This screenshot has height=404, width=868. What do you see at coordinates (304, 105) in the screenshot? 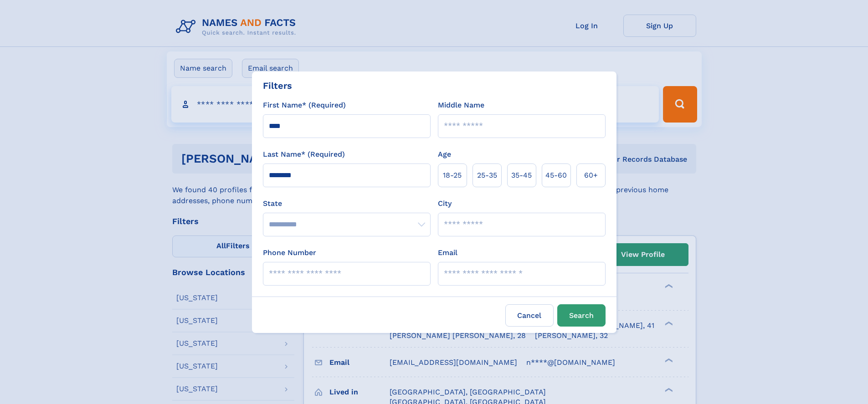
I see `label: First Name* (Required)` at bounding box center [304, 105].